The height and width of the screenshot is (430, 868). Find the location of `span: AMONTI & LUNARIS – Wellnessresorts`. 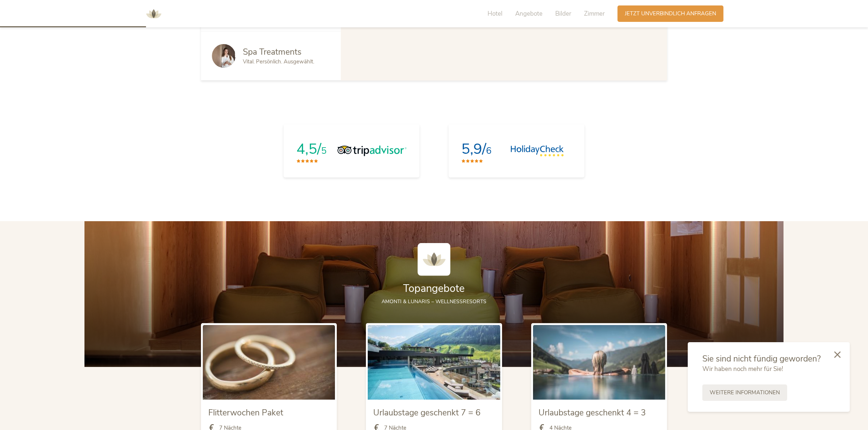

span: AMONTI & LUNARIS – Wellnessresorts is located at coordinates (434, 301).